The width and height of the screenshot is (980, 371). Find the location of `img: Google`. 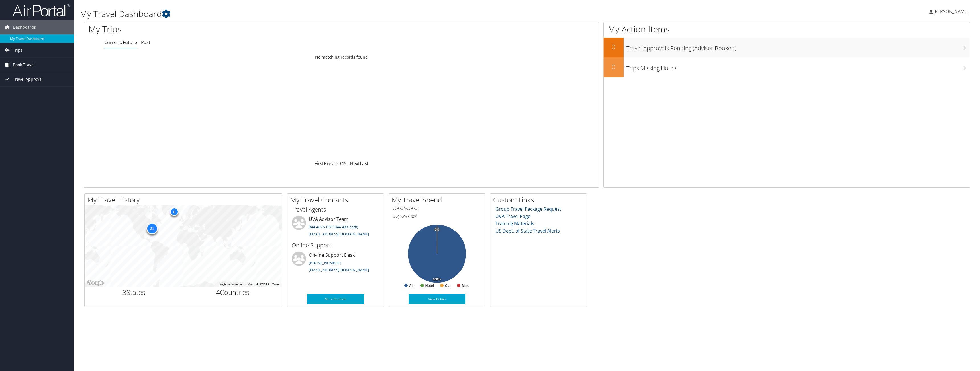

img: Google is located at coordinates (96, 283).